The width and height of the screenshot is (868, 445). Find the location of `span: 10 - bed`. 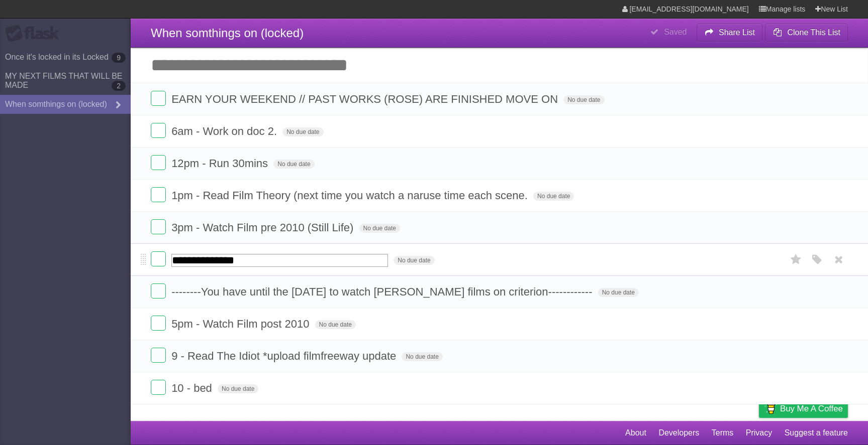

span: 10 - bed is located at coordinates (193, 388).